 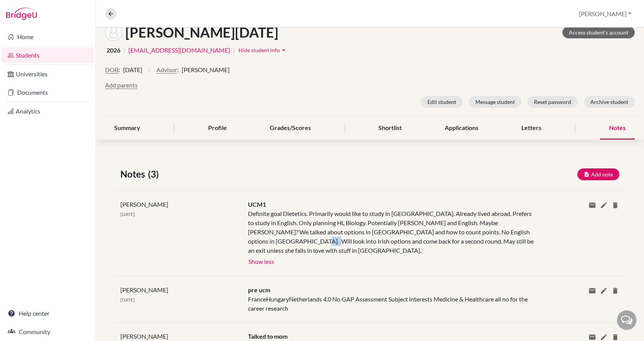 What do you see at coordinates (48, 55) in the screenshot?
I see `a: Students` at bounding box center [48, 55].